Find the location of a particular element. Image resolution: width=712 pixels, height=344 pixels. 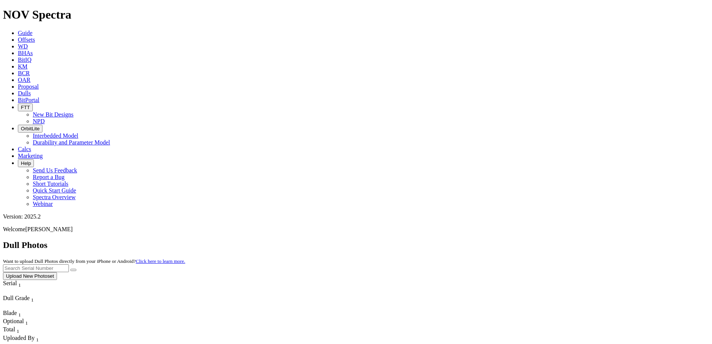

span: Uploaded By is located at coordinates (19, 338).